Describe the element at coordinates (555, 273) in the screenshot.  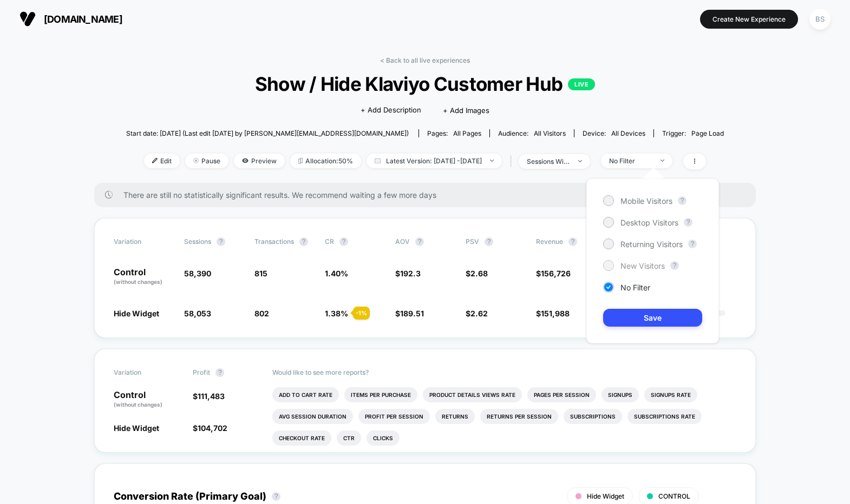
I see `span: 156,726` at that location.